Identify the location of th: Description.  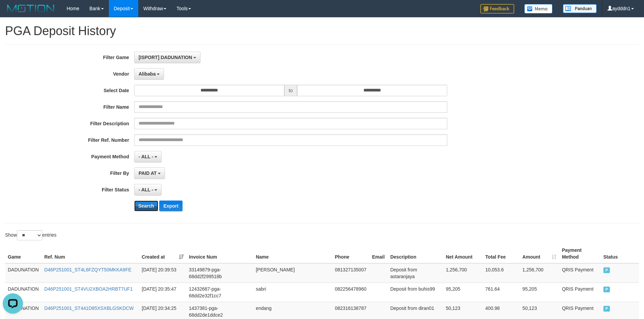
(415, 254).